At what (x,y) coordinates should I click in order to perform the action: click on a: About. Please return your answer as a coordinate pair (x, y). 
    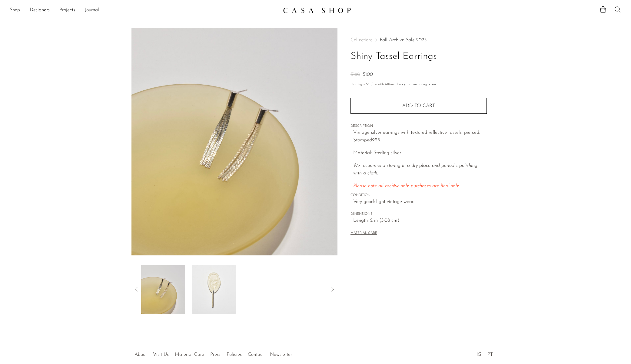
    Looking at the image, I should click on (141, 354).